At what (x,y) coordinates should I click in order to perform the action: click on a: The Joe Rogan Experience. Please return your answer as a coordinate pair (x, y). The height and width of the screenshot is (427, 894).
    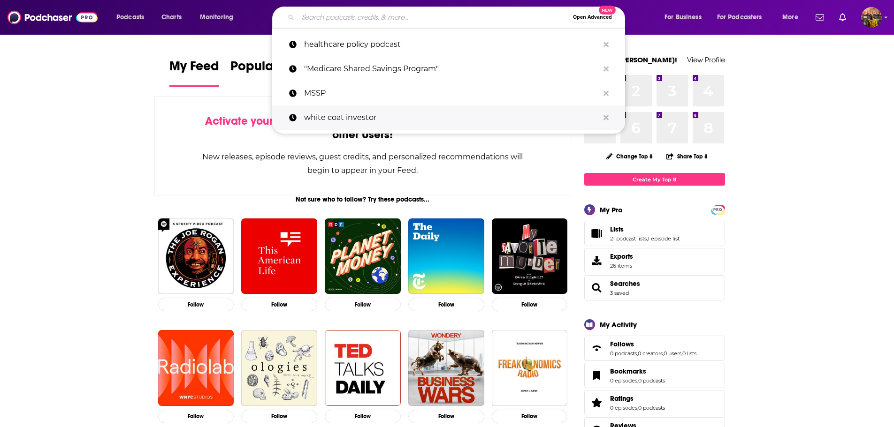
    Looking at the image, I should click on (196, 257).